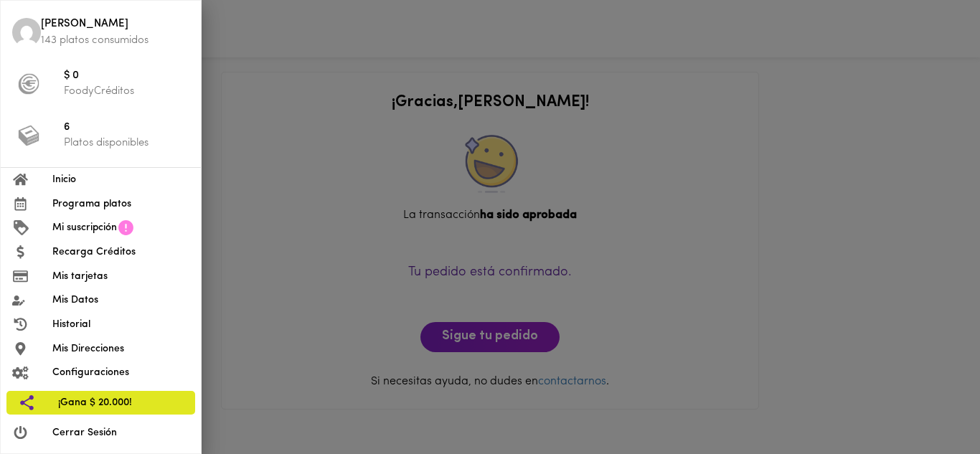  I want to click on p: FoodyCréditos, so click(126, 91).